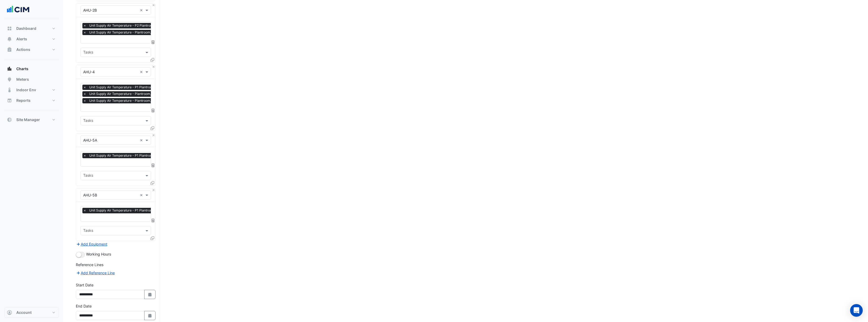 Image resolution: width=868 pixels, height=322 pixels. What do you see at coordinates (9, 50) in the screenshot?
I see `app-icon: Actions` at bounding box center [9, 50].